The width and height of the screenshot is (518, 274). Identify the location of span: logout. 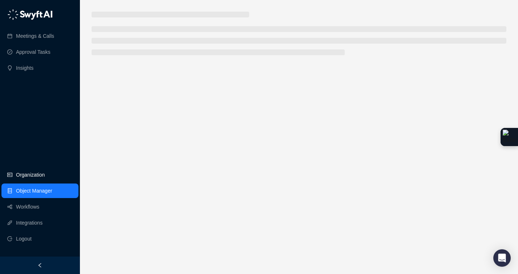
(10, 239).